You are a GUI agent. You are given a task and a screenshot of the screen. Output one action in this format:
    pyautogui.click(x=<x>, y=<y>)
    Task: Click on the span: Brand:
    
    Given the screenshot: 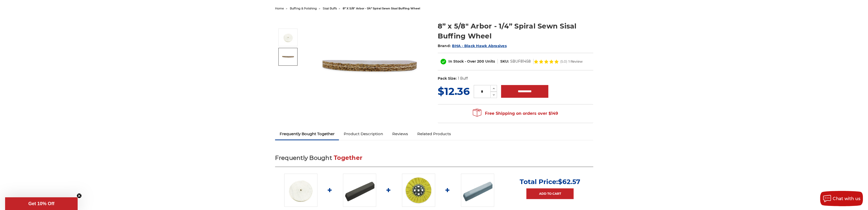 What is the action you would take?
    pyautogui.click(x=445, y=46)
    